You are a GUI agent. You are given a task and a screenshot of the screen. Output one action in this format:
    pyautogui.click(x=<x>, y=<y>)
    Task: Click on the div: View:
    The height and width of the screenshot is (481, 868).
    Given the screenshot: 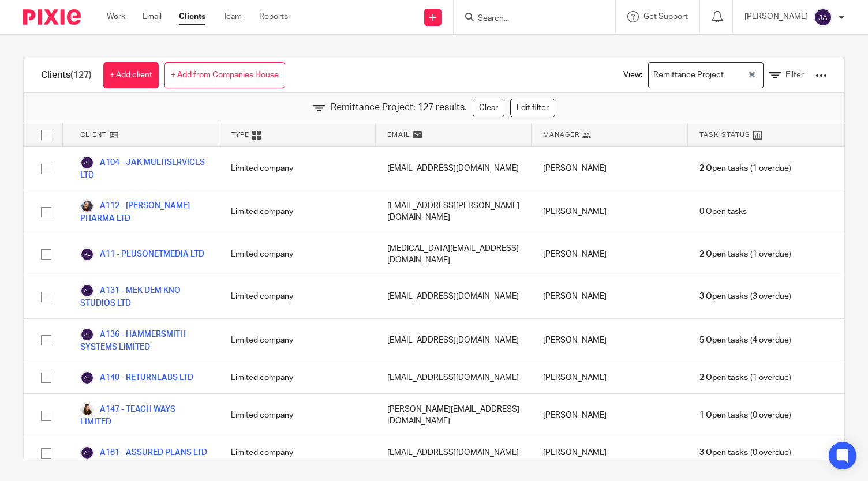 What is the action you would take?
    pyautogui.click(x=717, y=75)
    